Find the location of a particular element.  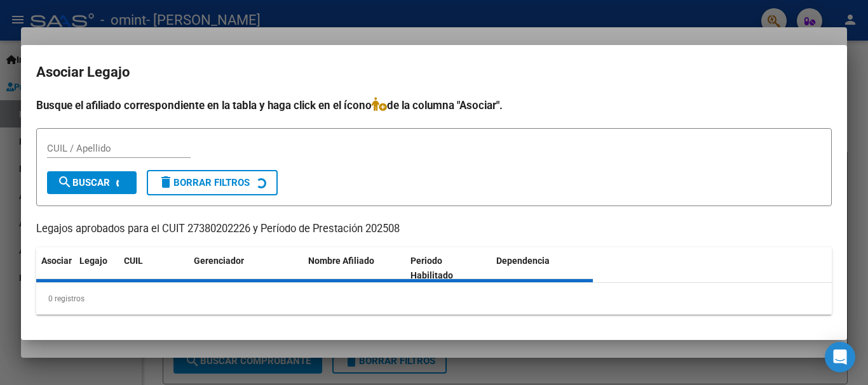

button: Buscar is located at coordinates (91, 183).